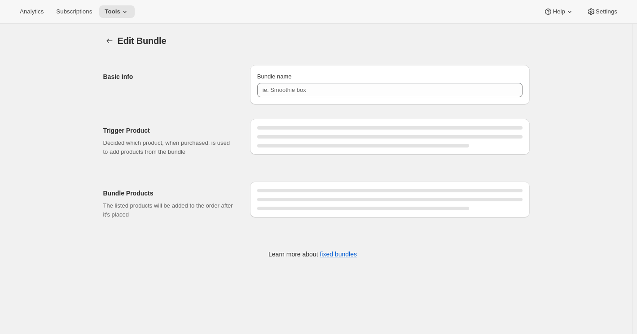  Describe the element at coordinates (602, 12) in the screenshot. I see `button: Settings` at that location.